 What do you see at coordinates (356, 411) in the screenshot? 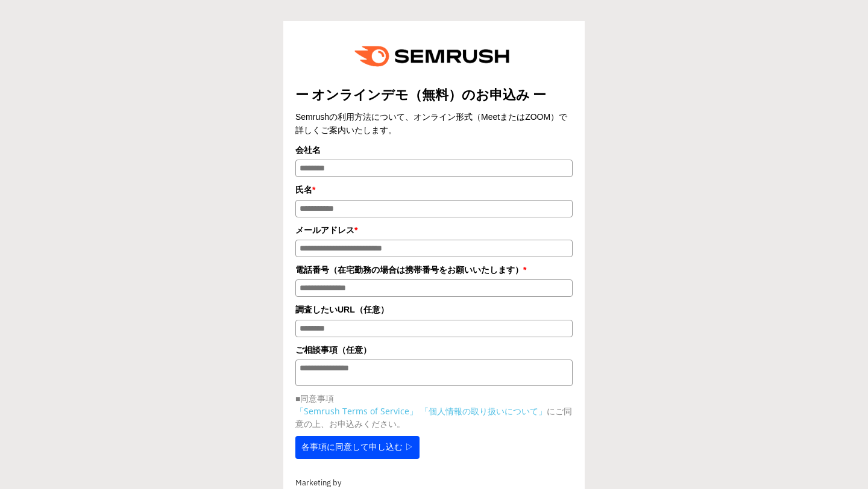
I see `a: 「Semrush Terms of Service」` at bounding box center [356, 411].